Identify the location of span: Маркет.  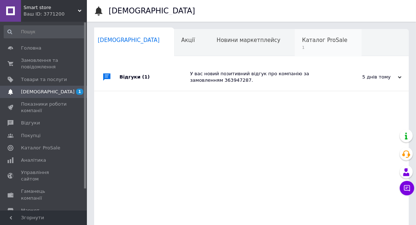
(30, 211).